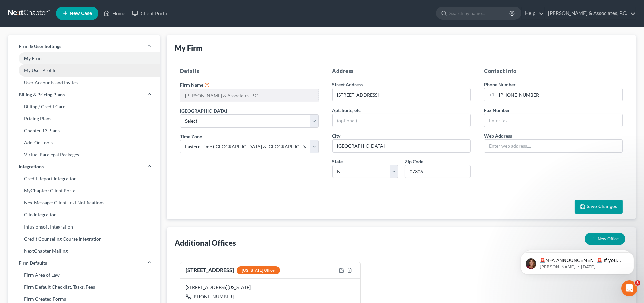 The image size is (644, 303). What do you see at coordinates (84, 179) in the screenshot?
I see `a: Credit Report Integration` at bounding box center [84, 179].